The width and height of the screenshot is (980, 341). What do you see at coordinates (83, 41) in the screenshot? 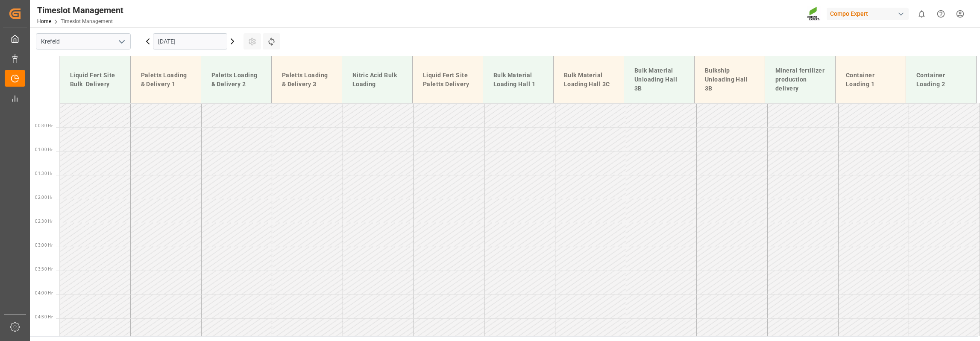
I see `input: Type to search/select` at bounding box center [83, 41].